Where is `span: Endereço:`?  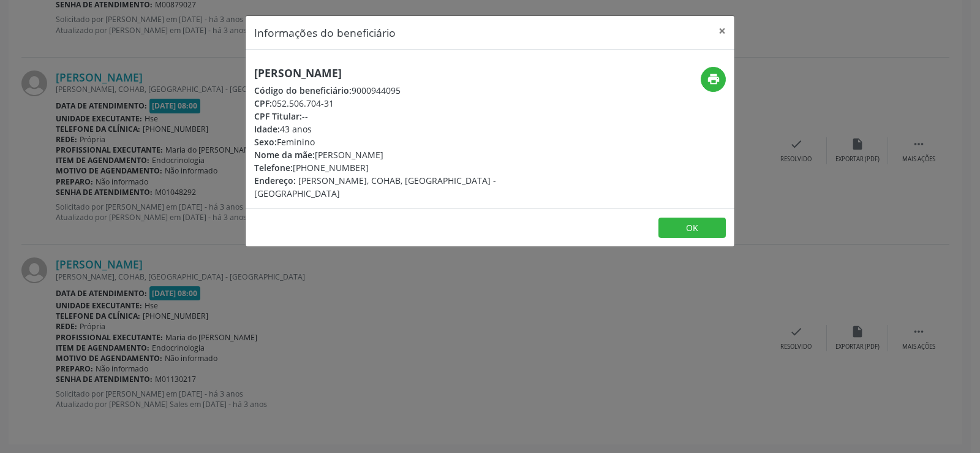 span: Endereço: is located at coordinates (275, 180).